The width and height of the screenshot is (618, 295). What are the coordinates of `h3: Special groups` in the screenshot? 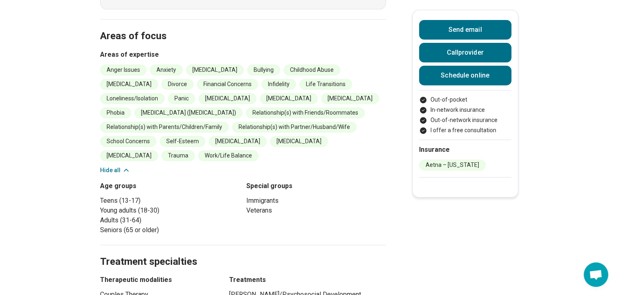 It's located at (316, 186).